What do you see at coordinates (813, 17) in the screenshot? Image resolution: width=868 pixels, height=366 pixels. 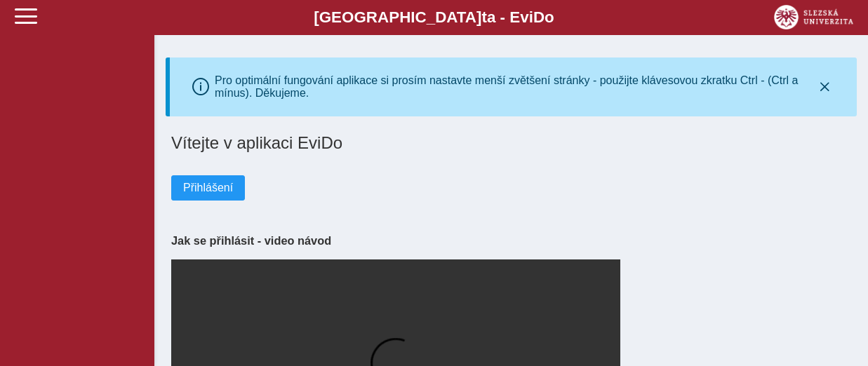 I see `img: logo_web_su.png` at bounding box center [813, 17].